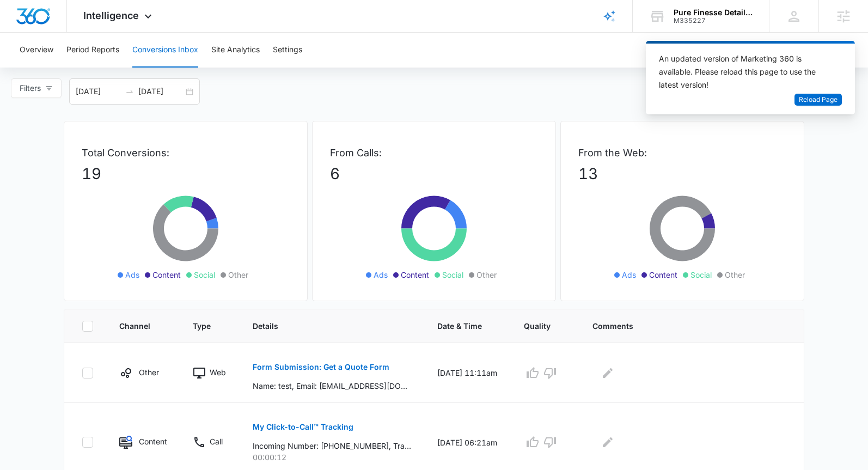  What do you see at coordinates (165, 50) in the screenshot?
I see `button: Conversions Inbox` at bounding box center [165, 50].